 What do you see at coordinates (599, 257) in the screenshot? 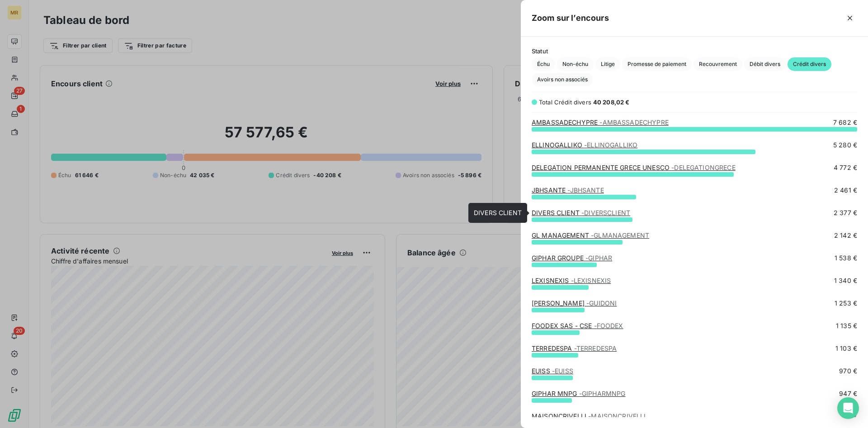
I see `span: - GIPHAR` at bounding box center [599, 257].